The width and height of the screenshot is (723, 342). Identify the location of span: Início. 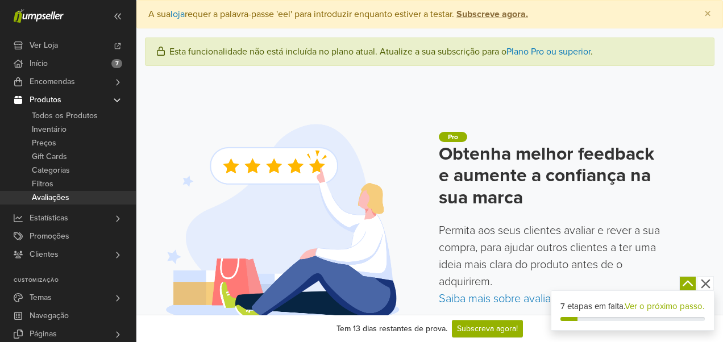
(39, 64).